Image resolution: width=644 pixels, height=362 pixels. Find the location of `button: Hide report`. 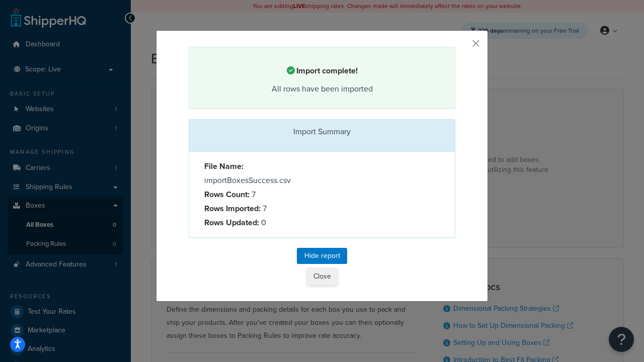

button: Hide report is located at coordinates (322, 256).